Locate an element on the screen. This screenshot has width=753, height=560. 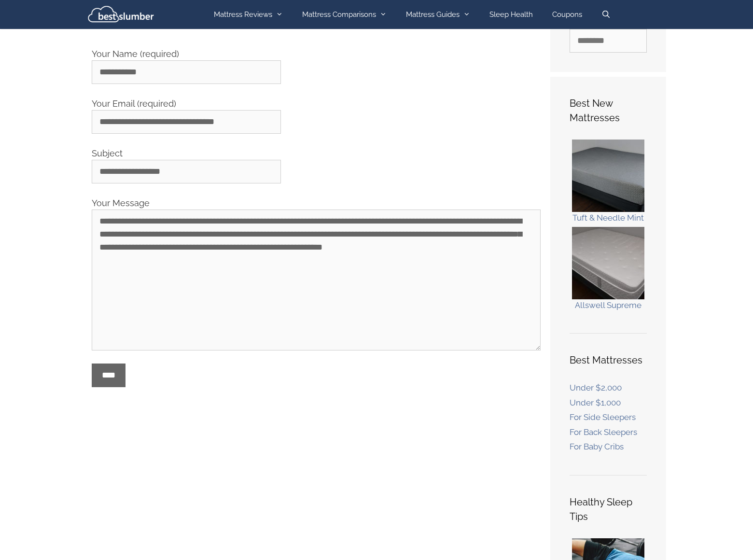
label: Your Email (required) is located at coordinates (186, 112).